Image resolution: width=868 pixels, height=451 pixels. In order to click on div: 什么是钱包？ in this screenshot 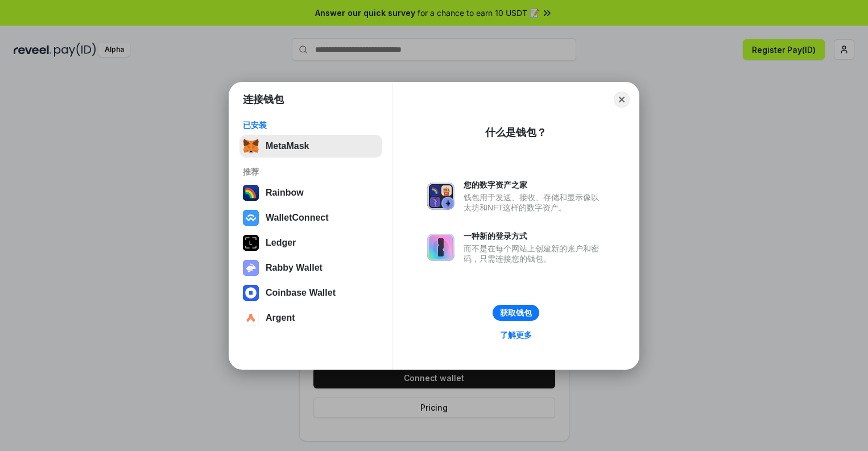, I will do `click(516, 133)`.